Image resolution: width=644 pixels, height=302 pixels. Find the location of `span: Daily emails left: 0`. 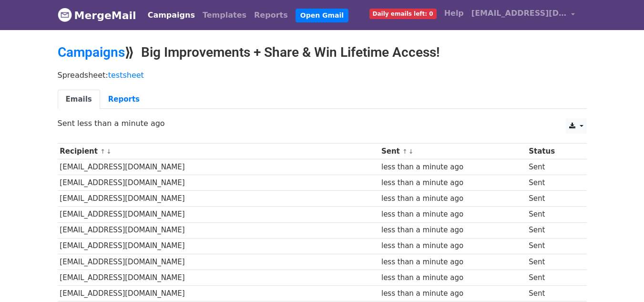

span: Daily emails left: 0 is located at coordinates (403, 14).